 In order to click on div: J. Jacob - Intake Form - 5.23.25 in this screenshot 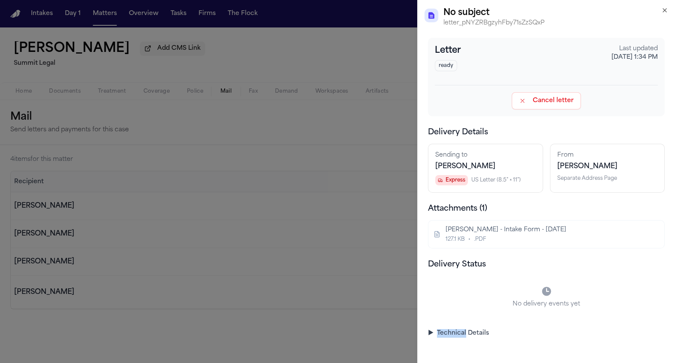, I will do `click(545, 230)`.